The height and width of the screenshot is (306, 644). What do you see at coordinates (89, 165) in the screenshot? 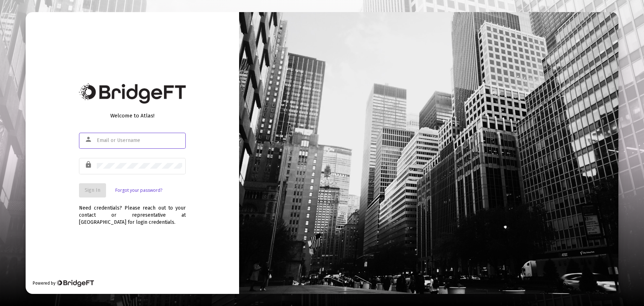
I see `mat-icon: lock` at bounding box center [89, 165].